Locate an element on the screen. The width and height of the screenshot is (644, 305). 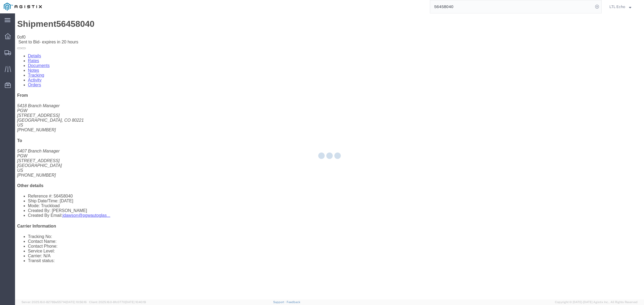
img: logo is located at coordinates (23, 7).